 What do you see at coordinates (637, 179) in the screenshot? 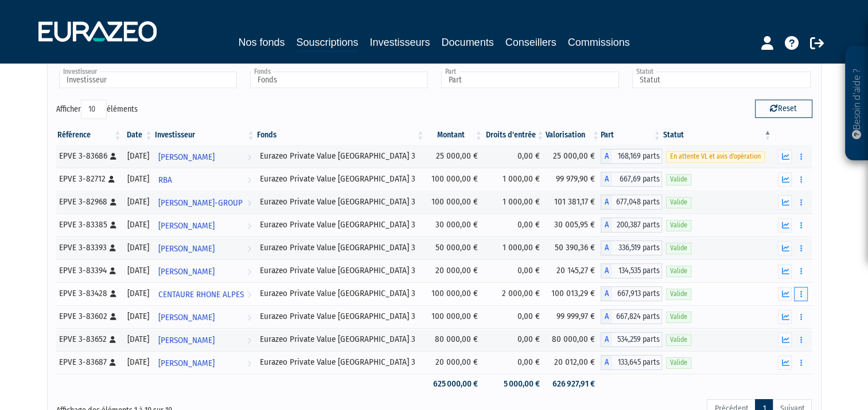
I see `span: 667,69 parts` at bounding box center [637, 179].